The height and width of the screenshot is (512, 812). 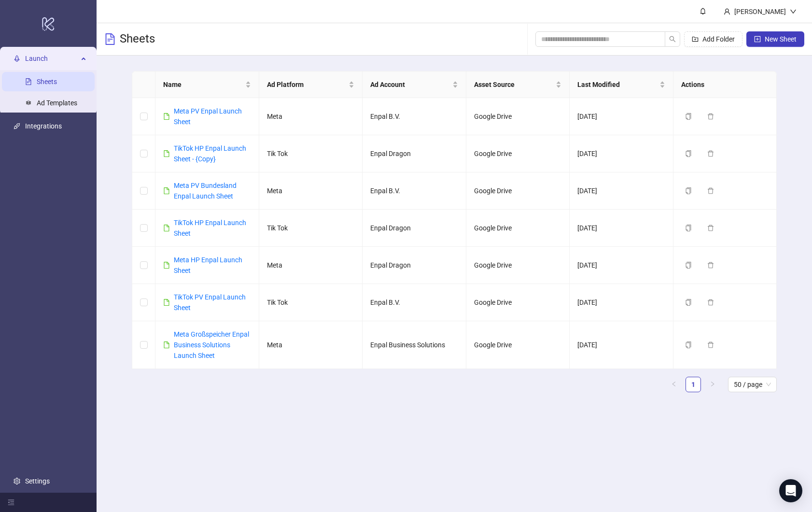 What do you see at coordinates (791, 491) in the screenshot?
I see `div: Open Intercom Messenger` at bounding box center [791, 491].